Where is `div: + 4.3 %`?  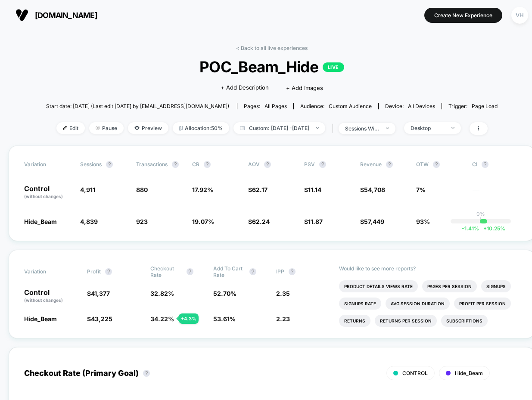 div: + 4.3 % is located at coordinates (188, 319).